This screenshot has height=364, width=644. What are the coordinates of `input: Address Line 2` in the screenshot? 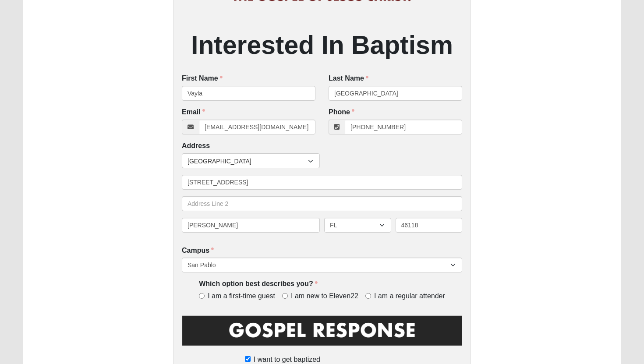 It's located at (322, 204).